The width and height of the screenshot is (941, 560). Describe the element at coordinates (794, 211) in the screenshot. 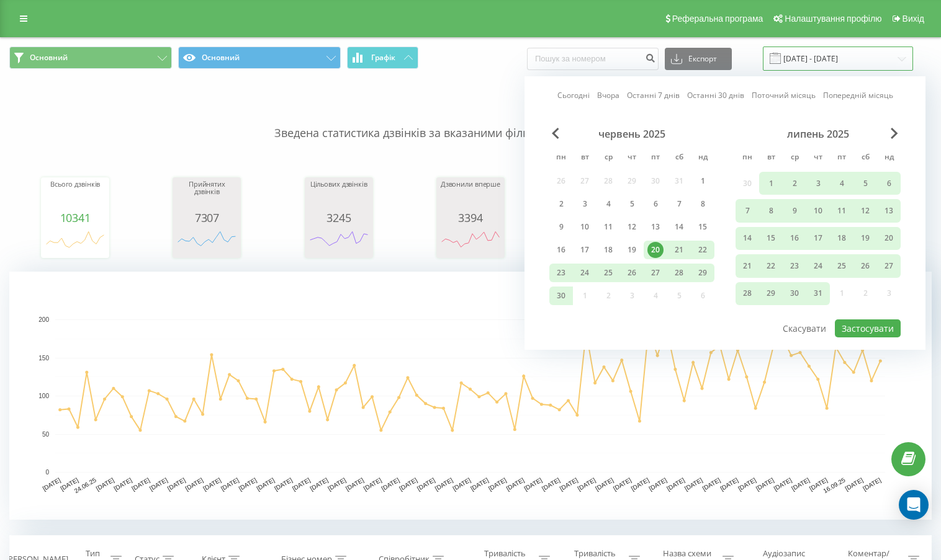

I see `div: ср 9 лип 2025 р.` at that location.